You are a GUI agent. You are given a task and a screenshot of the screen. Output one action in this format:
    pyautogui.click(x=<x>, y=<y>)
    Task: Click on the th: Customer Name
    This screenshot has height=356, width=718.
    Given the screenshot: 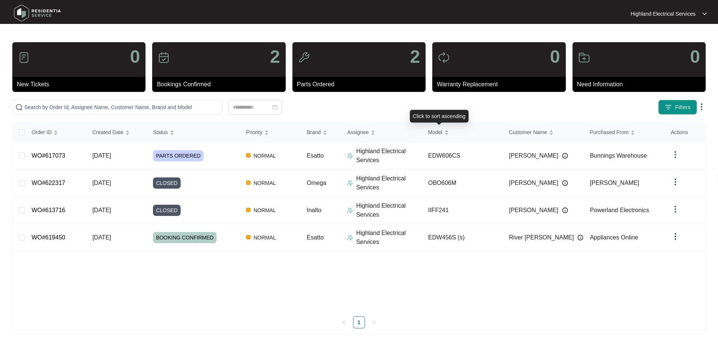 What is the action you would take?
    pyautogui.click(x=543, y=132)
    